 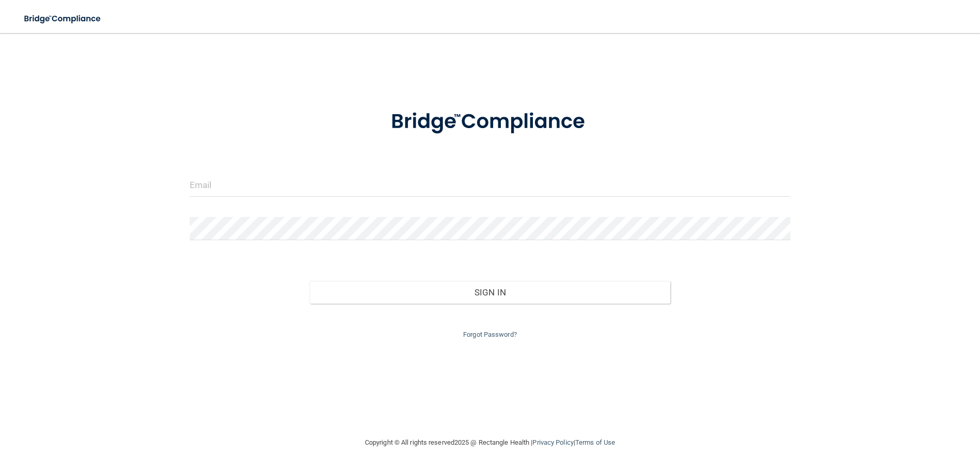 I want to click on button: Sign In, so click(x=490, y=292).